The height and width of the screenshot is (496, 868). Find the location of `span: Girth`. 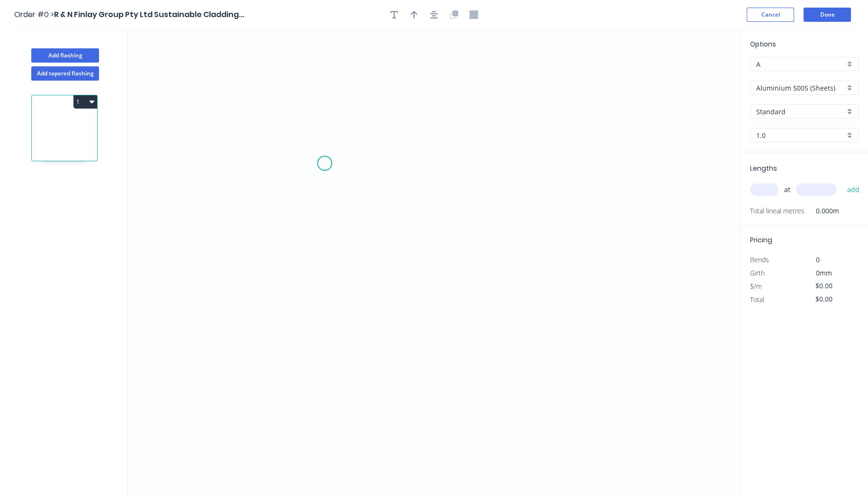

span: Girth is located at coordinates (757, 273).